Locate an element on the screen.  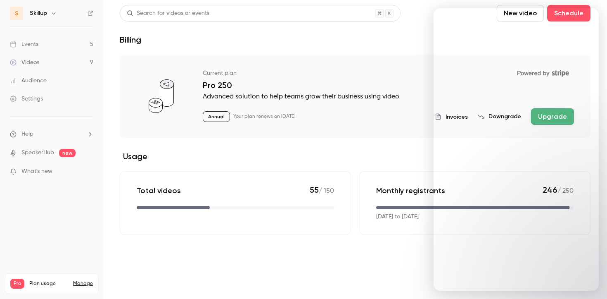
p: Pro 250 is located at coordinates (388, 85).